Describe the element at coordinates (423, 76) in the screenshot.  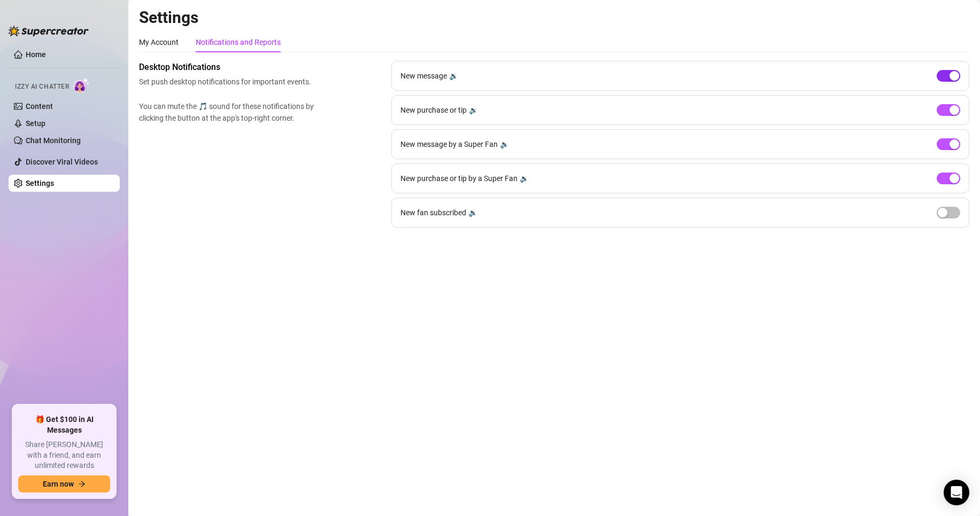
I see `span: New message` at that location.